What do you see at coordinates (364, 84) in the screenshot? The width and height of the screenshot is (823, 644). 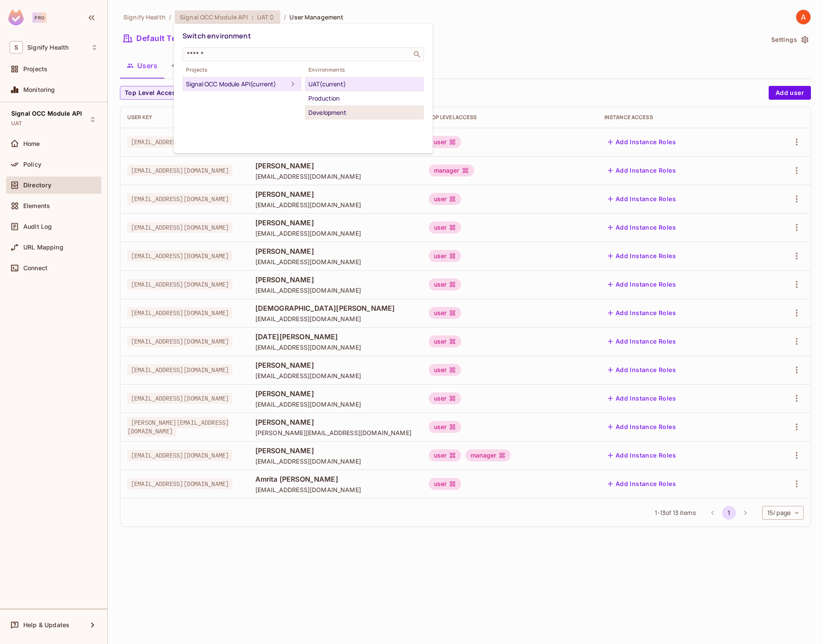 I see `div: UAT (current)` at bounding box center [364, 84].